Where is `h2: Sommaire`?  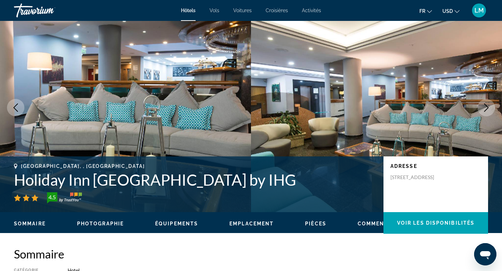 h2: Sommaire is located at coordinates (251, 254).